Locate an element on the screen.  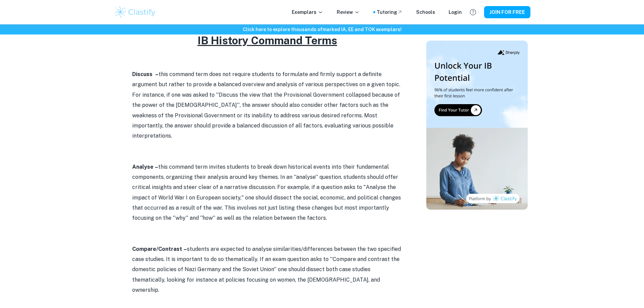
strong: Discuss – is located at coordinates (145, 74).